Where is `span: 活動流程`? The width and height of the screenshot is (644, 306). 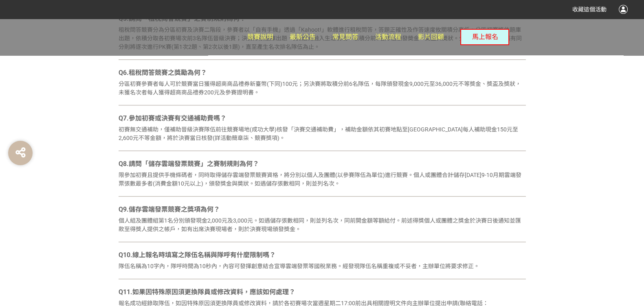 span: 活動流程 is located at coordinates (388, 37).